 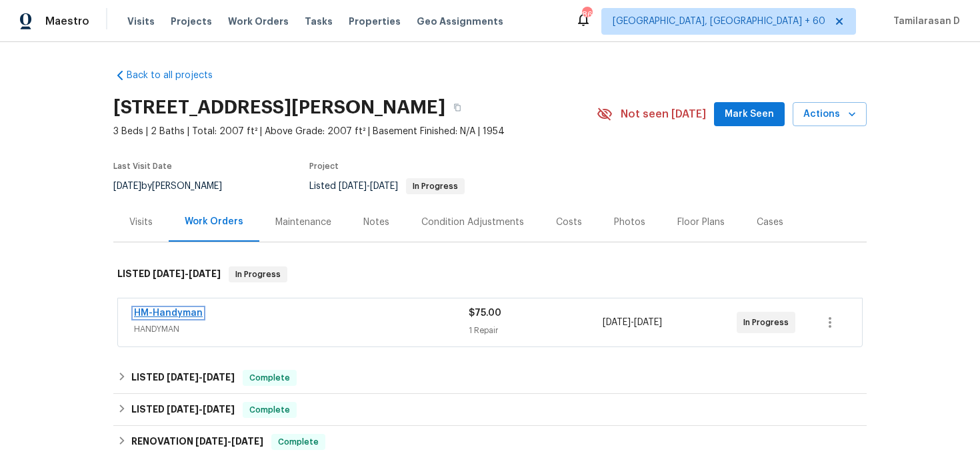 What do you see at coordinates (701, 223) in the screenshot?
I see `div: Floor Plans` at bounding box center [701, 223].